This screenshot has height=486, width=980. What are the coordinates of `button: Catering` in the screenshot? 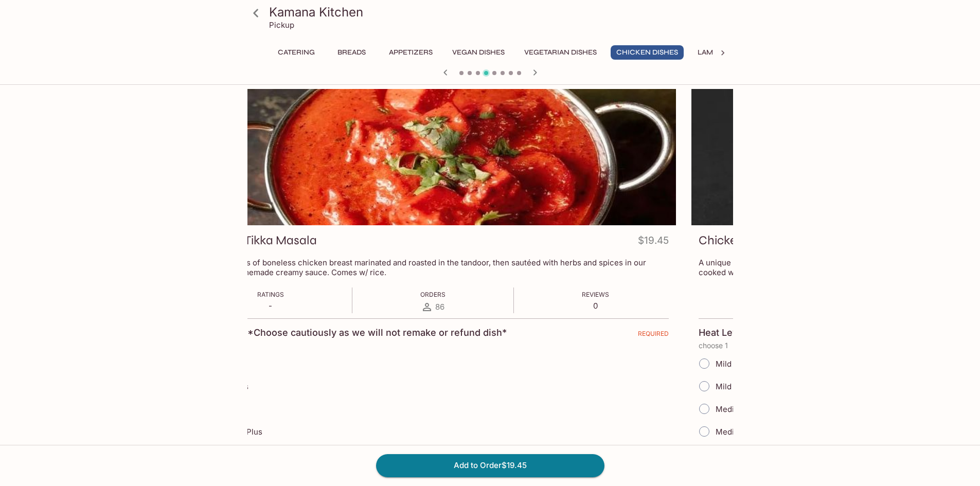 It's located at (297, 53).